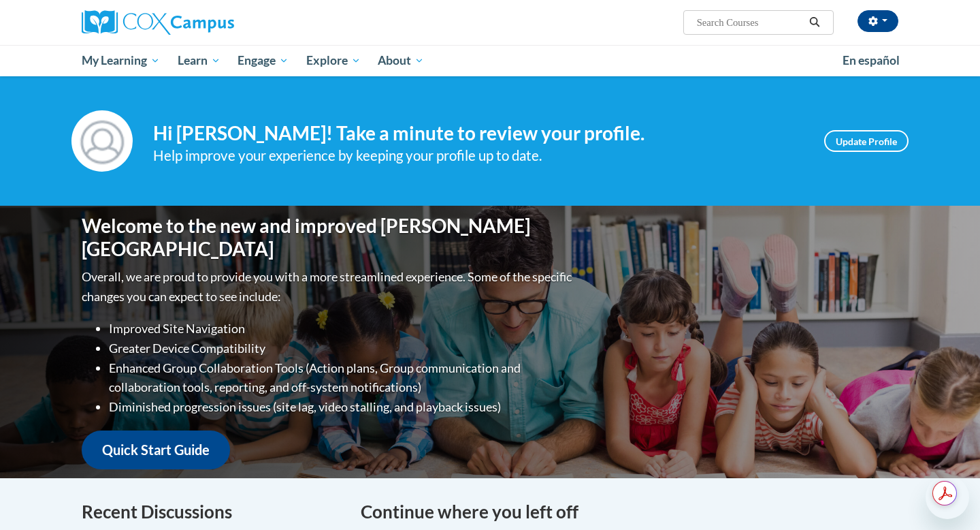  Describe the element at coordinates (342, 406) in the screenshot. I see `li: Diminished progression issues (site lag, video stalling, and playback issues)` at that location.